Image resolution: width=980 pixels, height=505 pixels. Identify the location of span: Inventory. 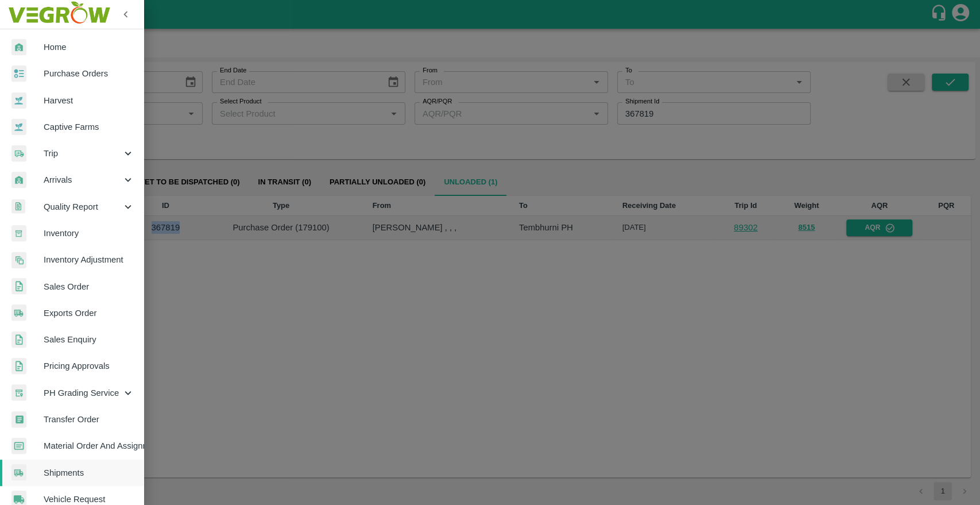
(89, 233).